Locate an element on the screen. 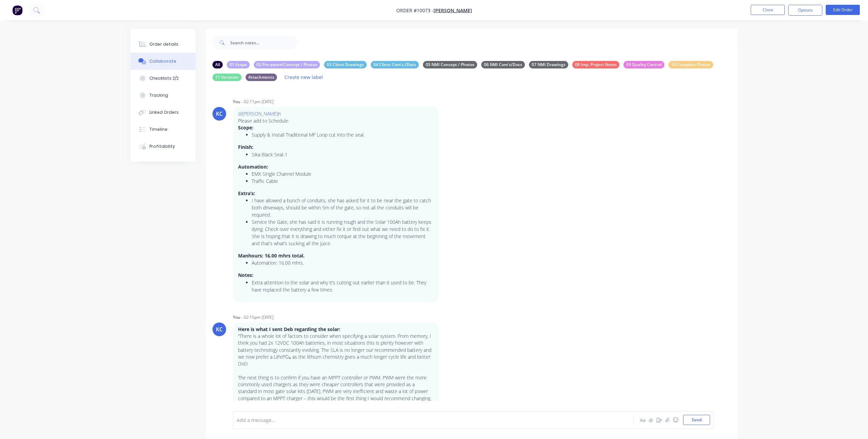  li: Service the Gate, she has said it is running rough and the Solar 100Ah battery keeps dying. Check... is located at coordinates (342, 233).